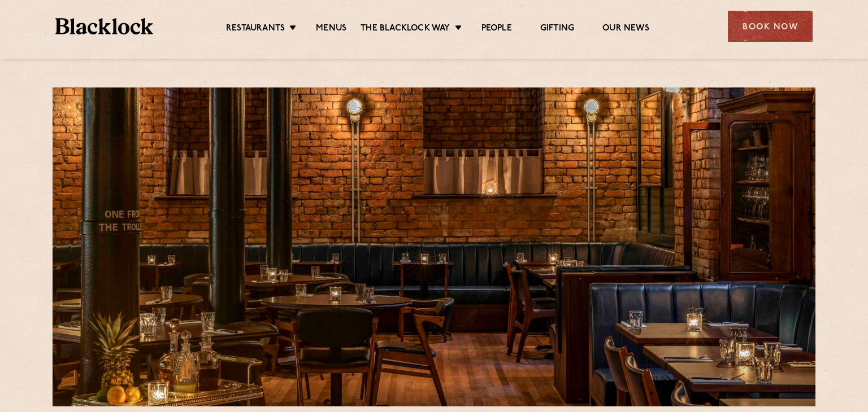  What do you see at coordinates (557, 29) in the screenshot?
I see `a: Gifting` at bounding box center [557, 29].